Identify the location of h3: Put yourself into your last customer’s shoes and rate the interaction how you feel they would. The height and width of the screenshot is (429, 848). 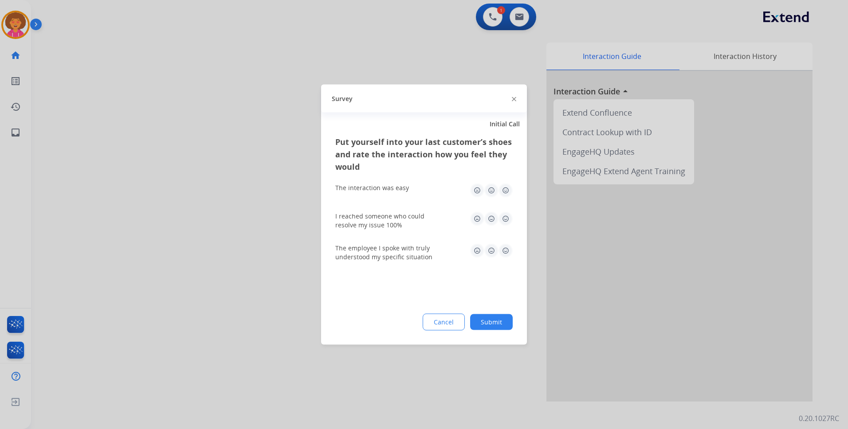
(424, 154).